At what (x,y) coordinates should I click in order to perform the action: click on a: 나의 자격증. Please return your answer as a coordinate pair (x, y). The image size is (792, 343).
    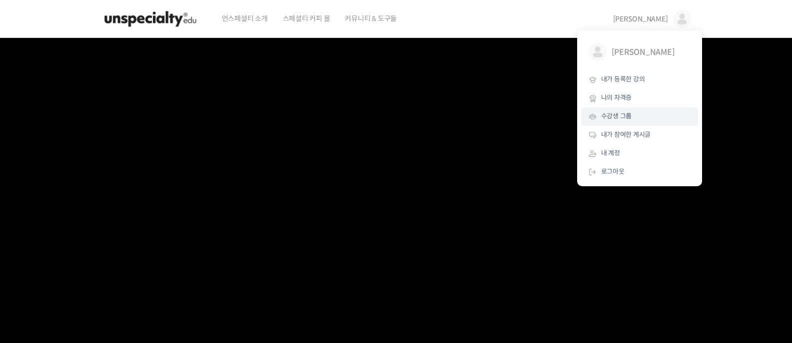
    Looking at the image, I should click on (640, 98).